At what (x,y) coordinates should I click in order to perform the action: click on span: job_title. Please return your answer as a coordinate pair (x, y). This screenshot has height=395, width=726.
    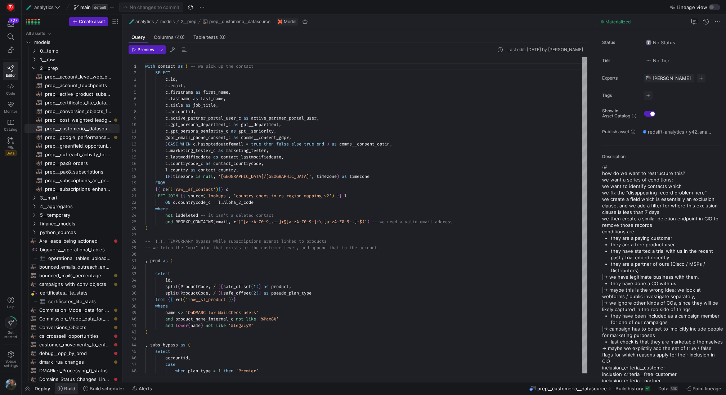
    Looking at the image, I should click on (204, 105).